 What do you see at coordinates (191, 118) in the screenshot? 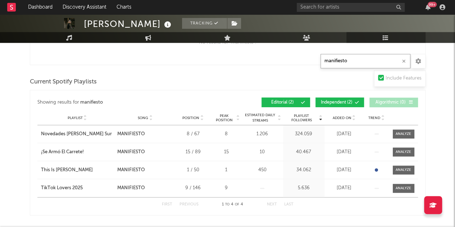
I see `span: Position` at bounding box center [191, 118].